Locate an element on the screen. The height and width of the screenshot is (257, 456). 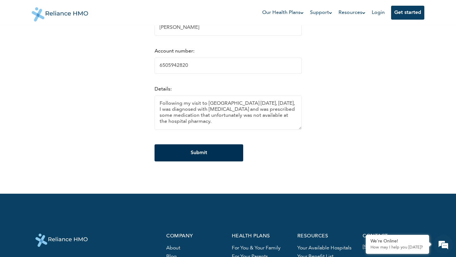
button: Get started is located at coordinates (408, 13).